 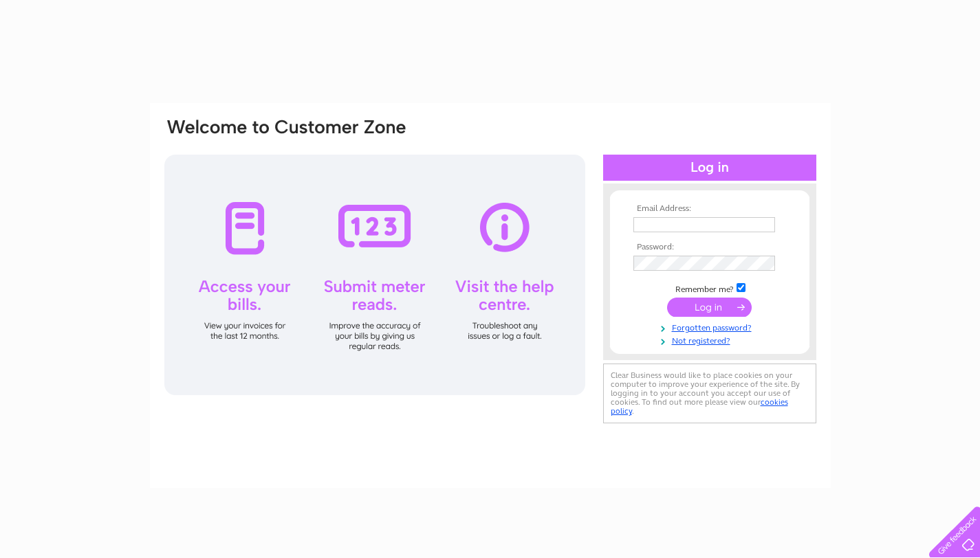 What do you see at coordinates (711, 339) in the screenshot?
I see `a: Not registered?` at bounding box center [711, 339].